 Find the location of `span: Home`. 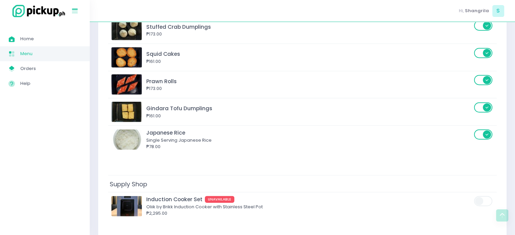

span: Home is located at coordinates (51, 39).